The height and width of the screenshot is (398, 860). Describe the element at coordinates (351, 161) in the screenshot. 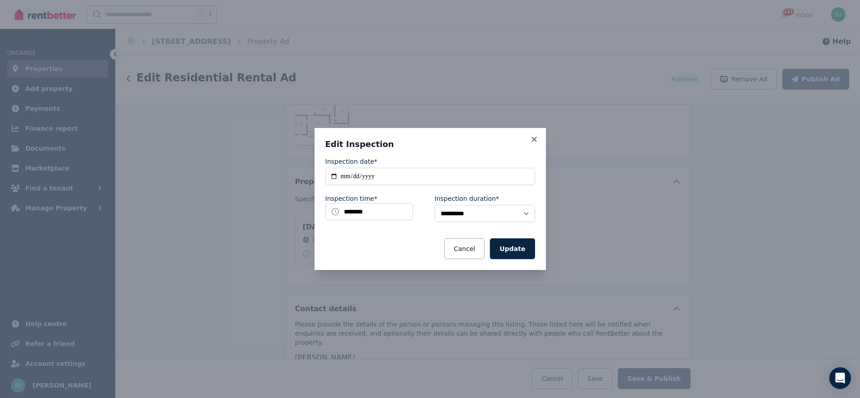

I see `label: Inspection date*` at that location.